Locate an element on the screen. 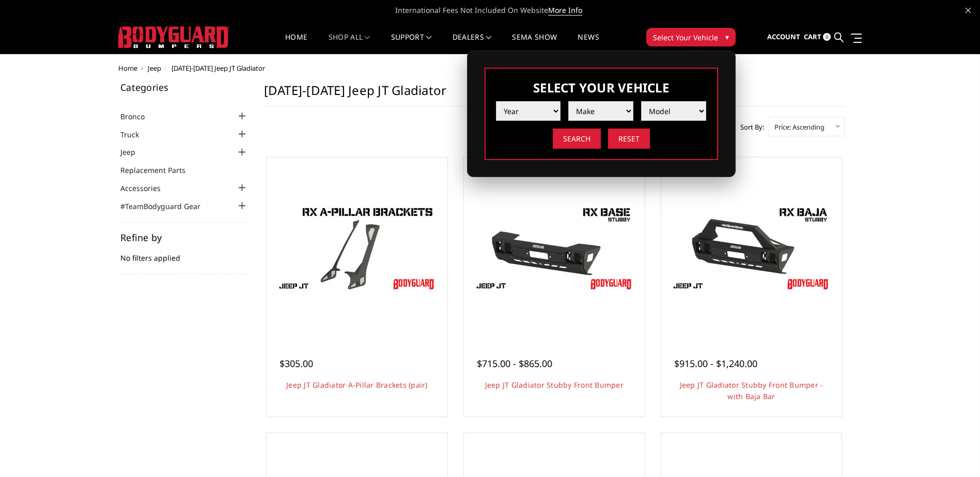 This screenshot has width=980, height=477. button: Select Your Vehicle is located at coordinates (691, 37).